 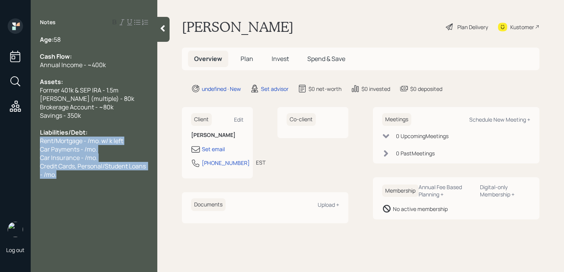 I want to click on span: Overview, so click(x=208, y=59).